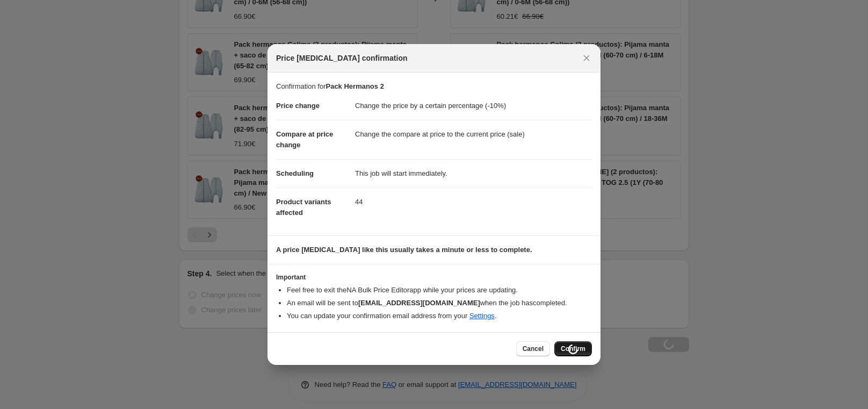  Describe the element at coordinates (298, 106) in the screenshot. I see `span: Price change` at that location.